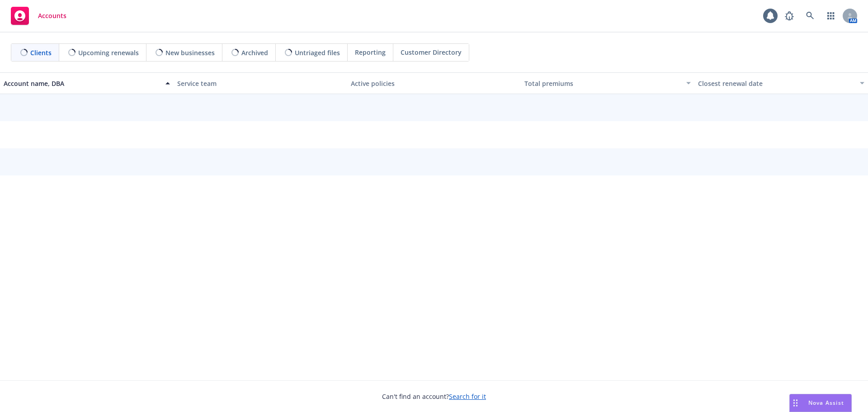 The height and width of the screenshot is (412, 868). Describe the element at coordinates (434, 397) in the screenshot. I see `span: Can't find an account?` at that location.